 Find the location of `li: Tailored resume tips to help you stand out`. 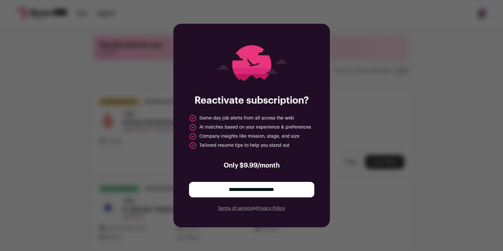

li: Tailored resume tips to help you stand out is located at coordinates (239, 145).